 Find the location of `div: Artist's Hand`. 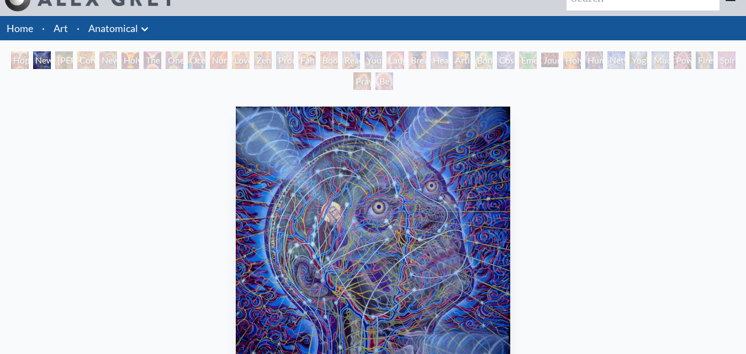

div: Artist's Hand is located at coordinates (462, 60).